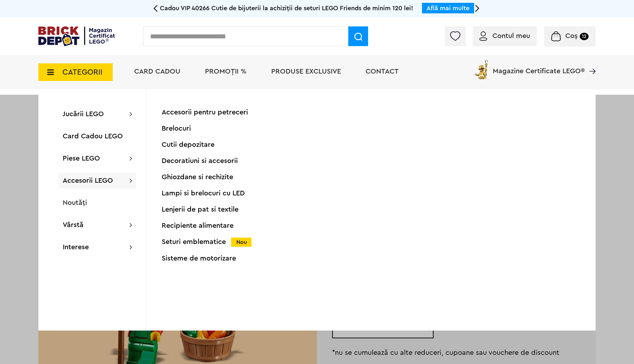  Describe the element at coordinates (584, 36) in the screenshot. I see `small: 12` at that location.